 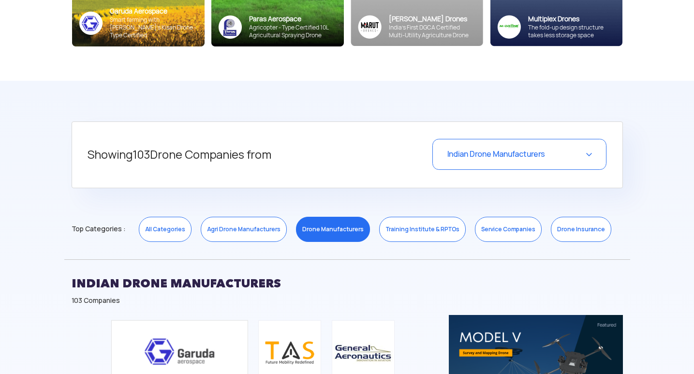 I want to click on h5: Showing Drone Companies from, so click(x=230, y=155).